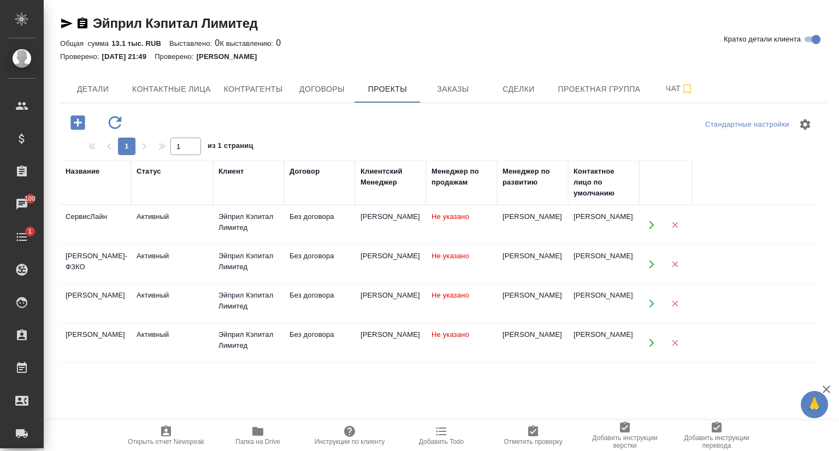  Describe the element at coordinates (350, 436) in the screenshot. I see `button: Инструкции по клиенту` at that location.